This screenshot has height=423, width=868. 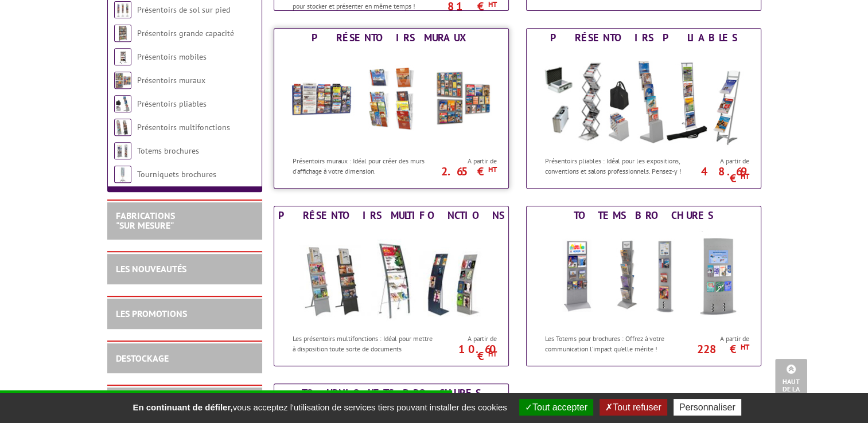 What do you see at coordinates (171, 80) in the screenshot?
I see `a: Présentoirs muraux` at bounding box center [171, 80].